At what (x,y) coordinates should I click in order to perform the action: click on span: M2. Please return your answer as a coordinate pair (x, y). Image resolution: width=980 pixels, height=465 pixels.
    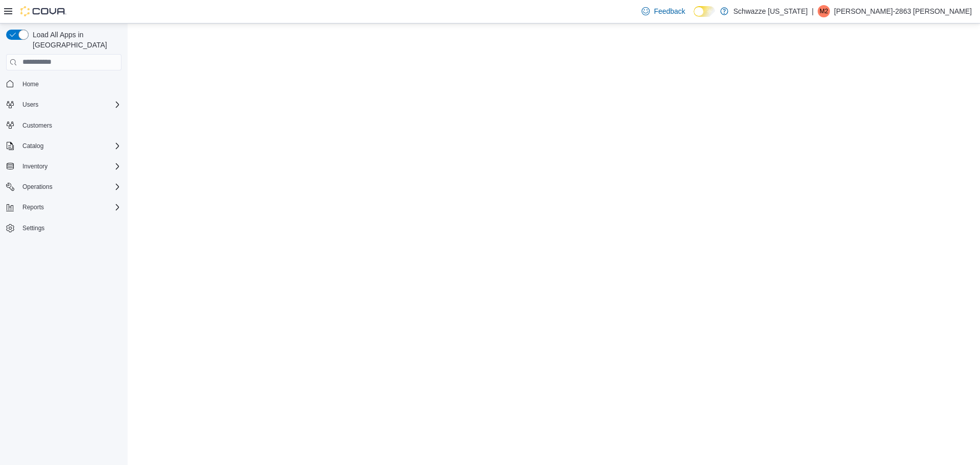
    Looking at the image, I should click on (824, 11).